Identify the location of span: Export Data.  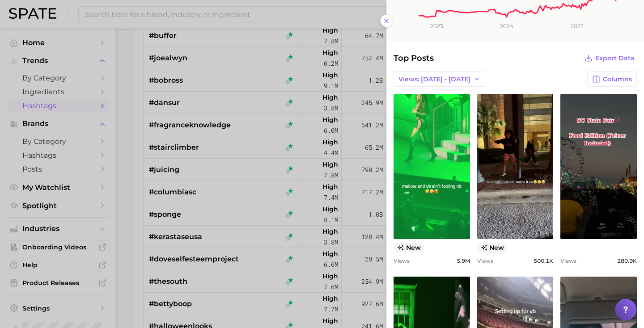
(614, 58).